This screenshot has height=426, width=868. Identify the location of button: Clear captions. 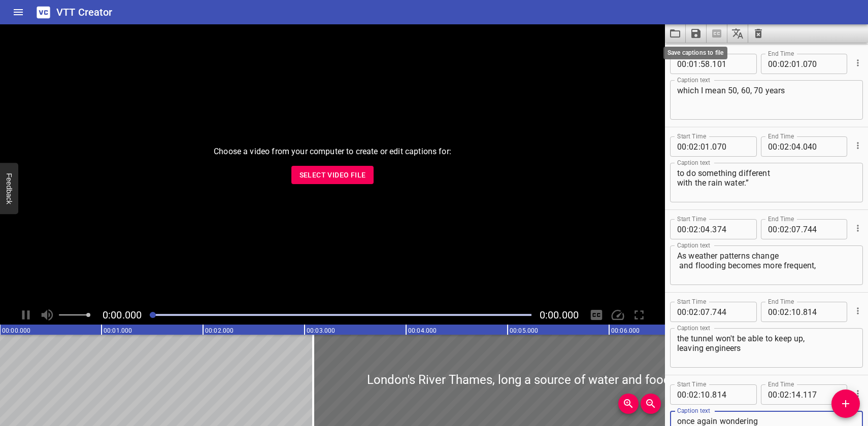
(759, 34).